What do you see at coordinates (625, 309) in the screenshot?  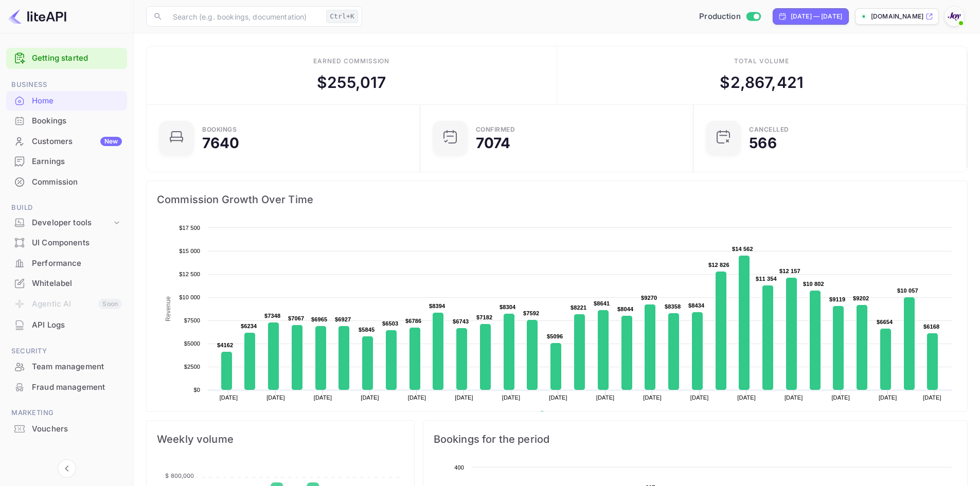 I see `text: $8044` at bounding box center [625, 309].